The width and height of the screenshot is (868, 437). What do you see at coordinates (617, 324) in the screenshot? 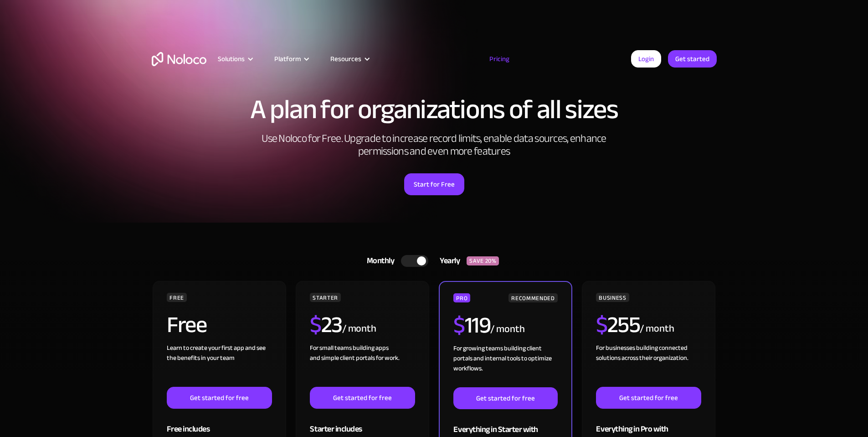
I see `h2: 255` at bounding box center [617, 324].